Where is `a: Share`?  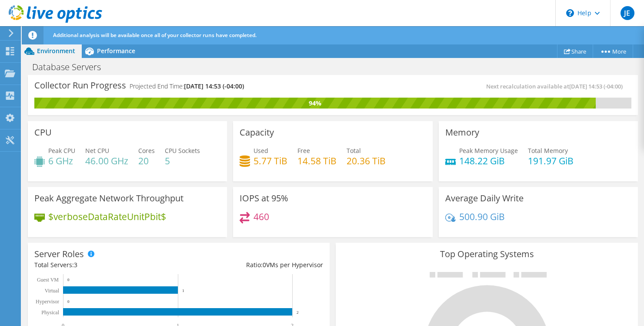
a: Share is located at coordinates (575, 51).